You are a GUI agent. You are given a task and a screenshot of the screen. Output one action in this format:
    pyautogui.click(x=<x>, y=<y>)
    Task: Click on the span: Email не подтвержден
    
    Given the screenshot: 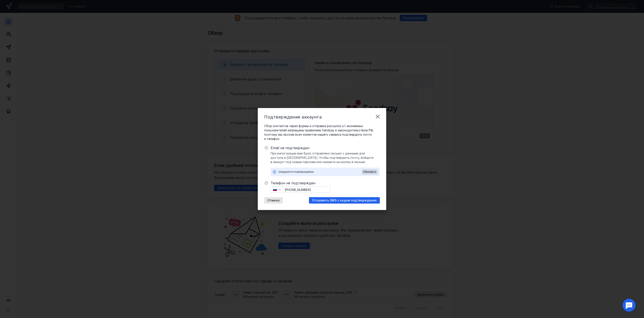 What is the action you would take?
    pyautogui.click(x=325, y=148)
    